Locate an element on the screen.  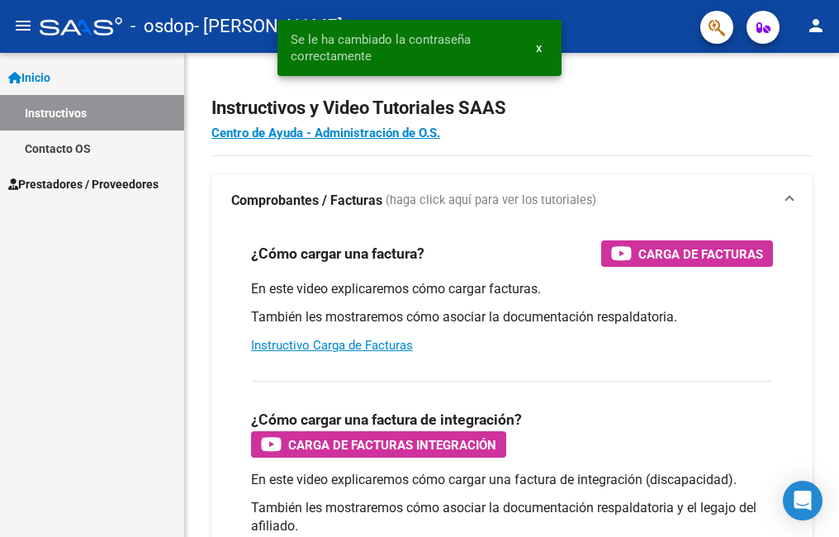
mat-icon: menu is located at coordinates (23, 26).